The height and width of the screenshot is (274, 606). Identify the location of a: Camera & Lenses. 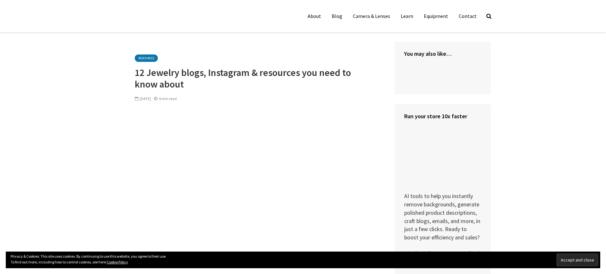
(371, 16).